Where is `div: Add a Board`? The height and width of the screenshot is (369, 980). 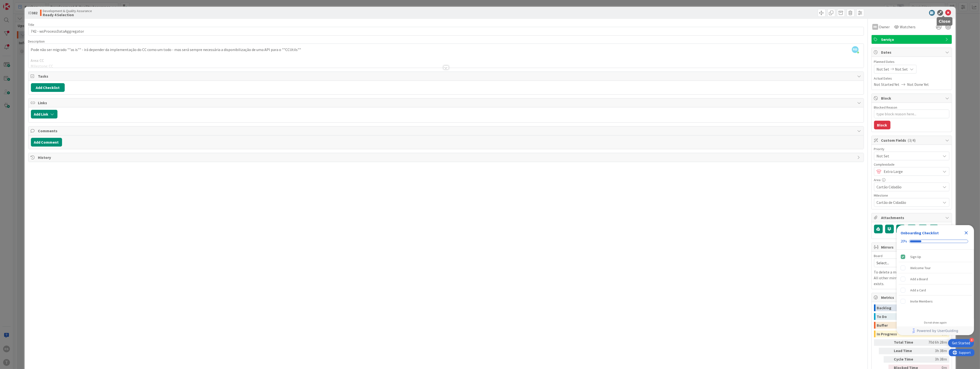 div: Add a Board is located at coordinates (919, 279).